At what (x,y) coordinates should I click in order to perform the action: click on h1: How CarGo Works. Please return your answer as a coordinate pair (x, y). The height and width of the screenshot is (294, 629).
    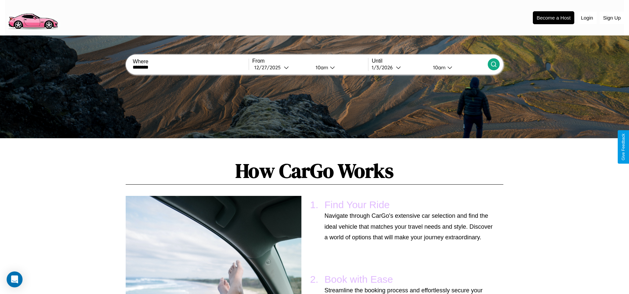
    Looking at the image, I should click on (314, 171).